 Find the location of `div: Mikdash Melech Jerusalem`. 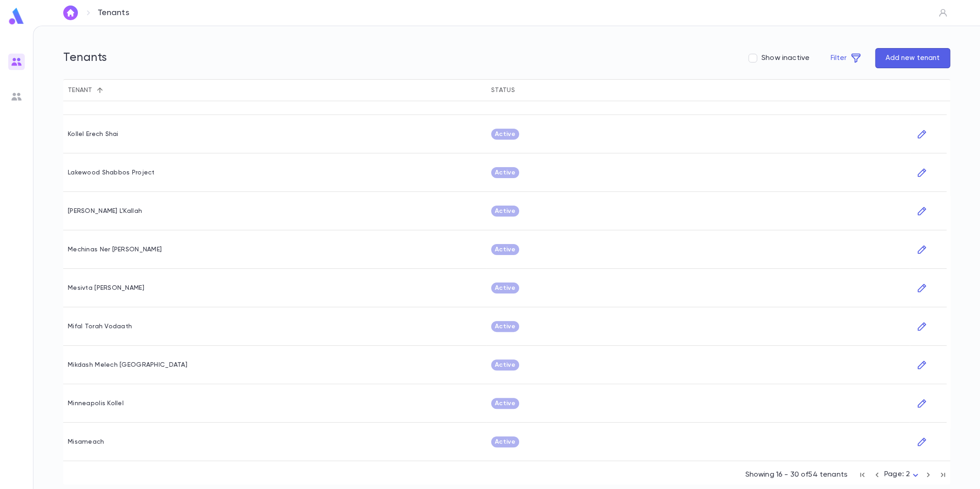

div: Mikdash Melech Jerusalem is located at coordinates (127, 365).